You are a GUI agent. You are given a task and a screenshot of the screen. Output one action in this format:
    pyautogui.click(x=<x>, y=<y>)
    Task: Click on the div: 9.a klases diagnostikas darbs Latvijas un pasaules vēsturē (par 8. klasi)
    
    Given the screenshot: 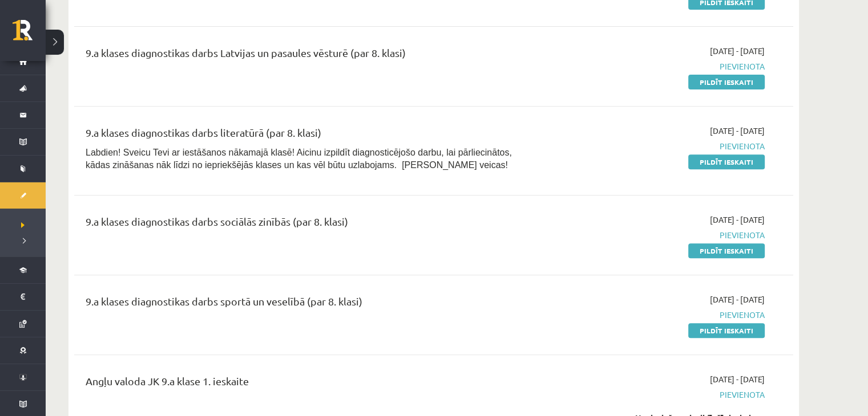 What is the action you would take?
    pyautogui.click(x=309, y=56)
    